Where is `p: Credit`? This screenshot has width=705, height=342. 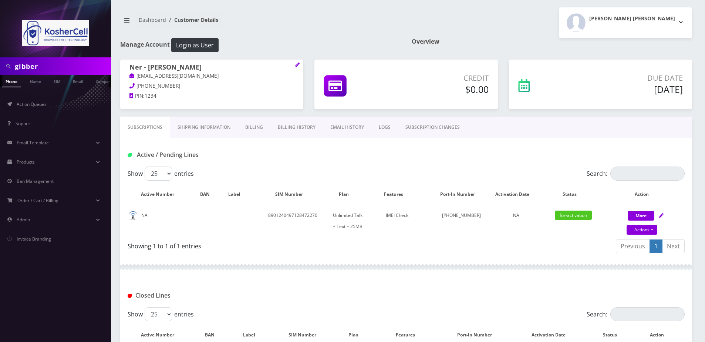
p: Credit is located at coordinates (442, 78).